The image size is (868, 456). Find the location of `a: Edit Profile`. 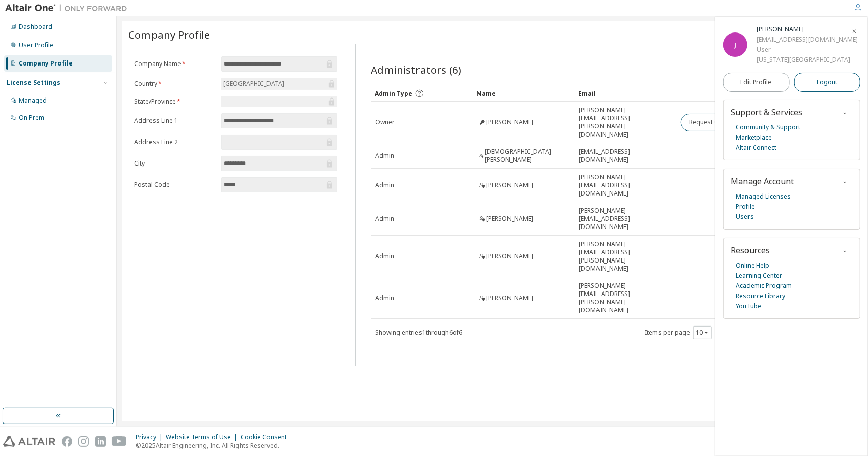

a: Edit Profile is located at coordinates (756, 83).